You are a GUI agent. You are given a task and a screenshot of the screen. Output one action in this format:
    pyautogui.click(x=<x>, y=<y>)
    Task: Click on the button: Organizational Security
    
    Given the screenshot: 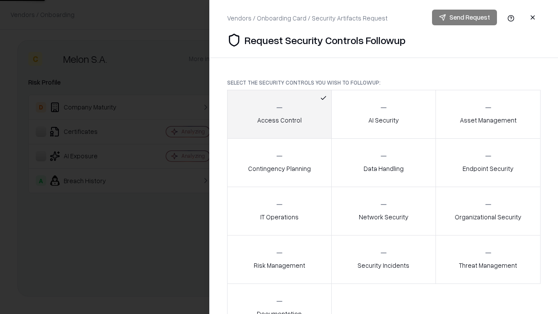 What is the action you would take?
    pyautogui.click(x=488, y=211)
    